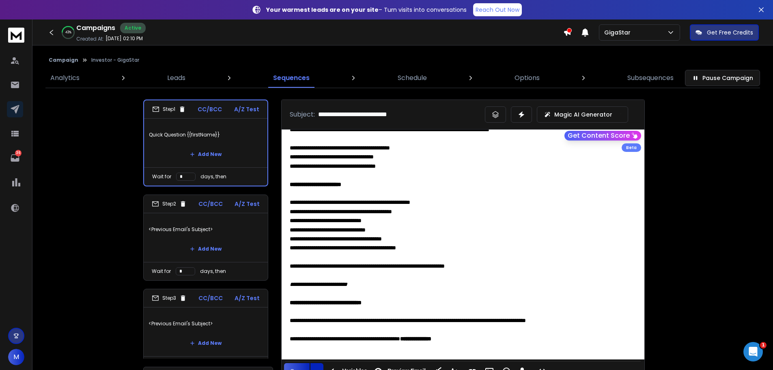 The height and width of the screenshot is (370, 773). What do you see at coordinates (619, 32) in the screenshot?
I see `p: GigaStar` at bounding box center [619, 32].